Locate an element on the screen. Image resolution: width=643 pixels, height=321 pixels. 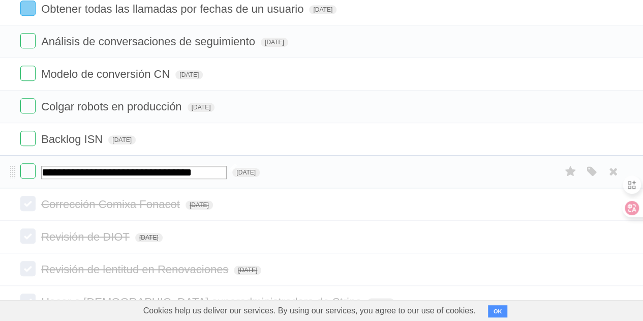
span: Modelo de conversión CN is located at coordinates (107, 74).